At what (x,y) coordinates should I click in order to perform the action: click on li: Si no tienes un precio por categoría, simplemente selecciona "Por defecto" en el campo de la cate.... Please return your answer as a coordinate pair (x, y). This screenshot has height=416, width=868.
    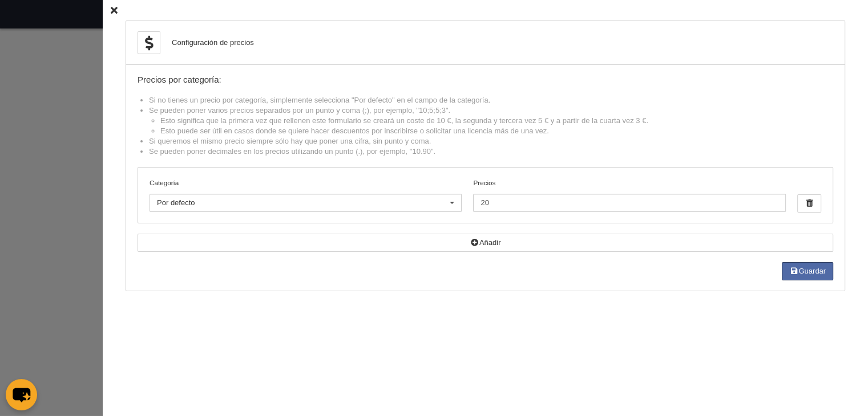
    Looking at the image, I should click on (491, 101).